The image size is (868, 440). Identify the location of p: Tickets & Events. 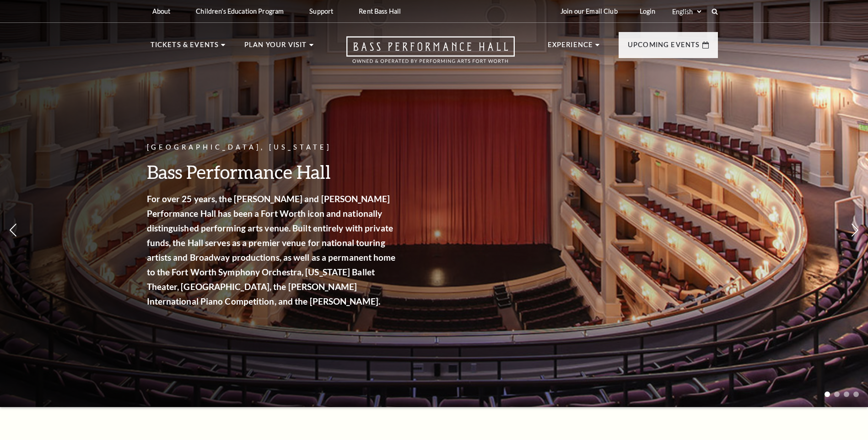
(185, 48).